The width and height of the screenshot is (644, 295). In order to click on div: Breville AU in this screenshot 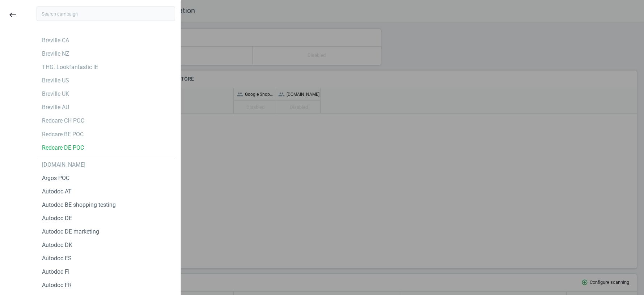, I will do `click(55, 108)`.